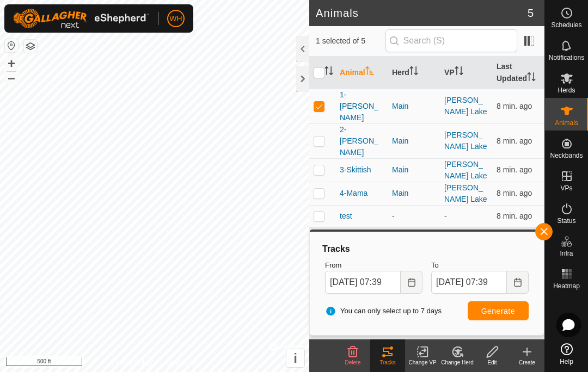 This screenshot has height=372, width=588. What do you see at coordinates (414, 73) in the screenshot?
I see `th: Herd` at bounding box center [414, 73].